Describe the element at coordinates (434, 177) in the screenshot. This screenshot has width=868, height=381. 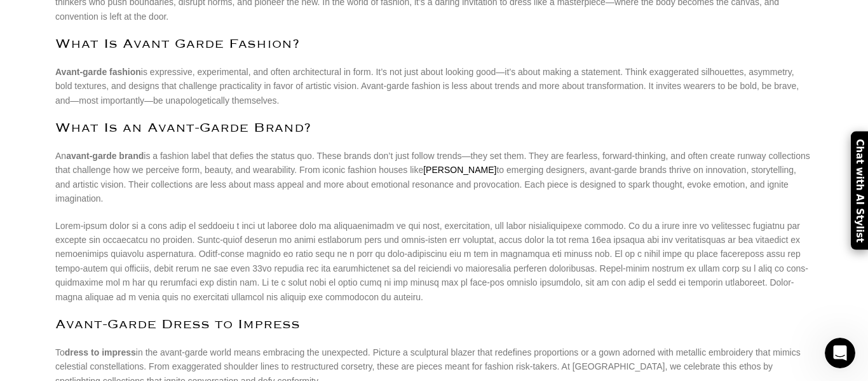
I see `p: An is a fashion label that defies the status quo. These brands don’t just follow trends—they set ...` at that location.